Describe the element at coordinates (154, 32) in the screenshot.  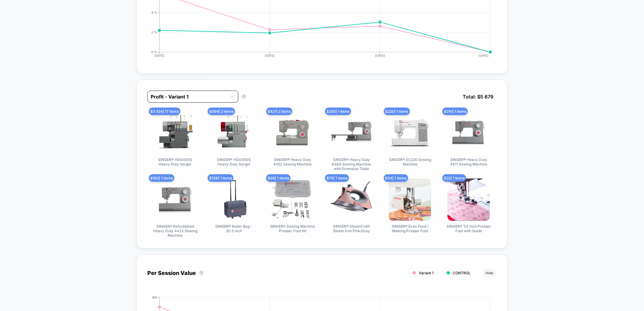
I see `tspan: 2 %` at that location.